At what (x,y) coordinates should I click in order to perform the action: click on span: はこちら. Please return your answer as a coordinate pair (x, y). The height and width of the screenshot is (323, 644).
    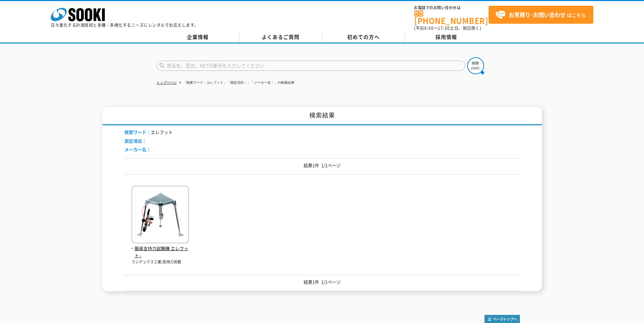
    Looking at the image, I should click on (541, 15).